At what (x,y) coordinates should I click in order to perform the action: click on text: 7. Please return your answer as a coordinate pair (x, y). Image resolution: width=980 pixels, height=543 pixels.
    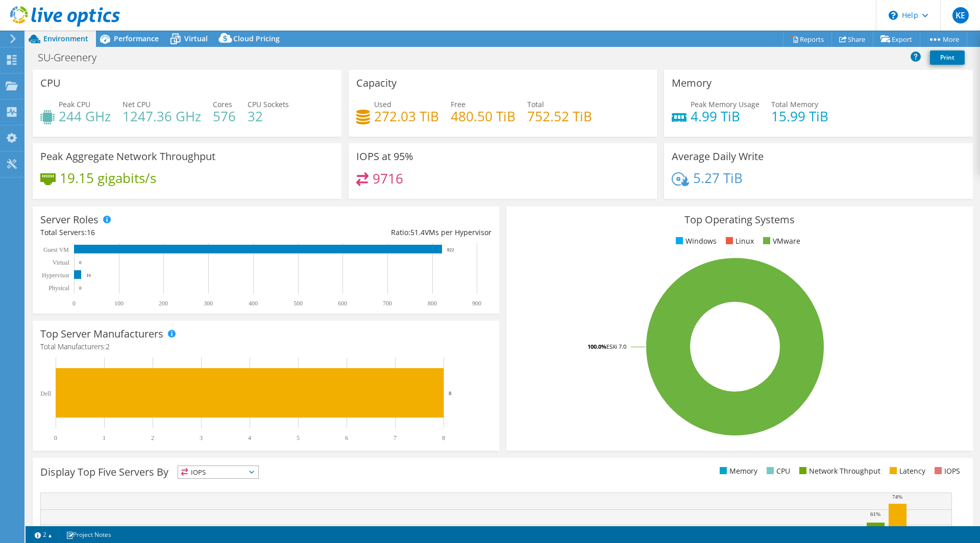
    Looking at the image, I should click on (395, 438).